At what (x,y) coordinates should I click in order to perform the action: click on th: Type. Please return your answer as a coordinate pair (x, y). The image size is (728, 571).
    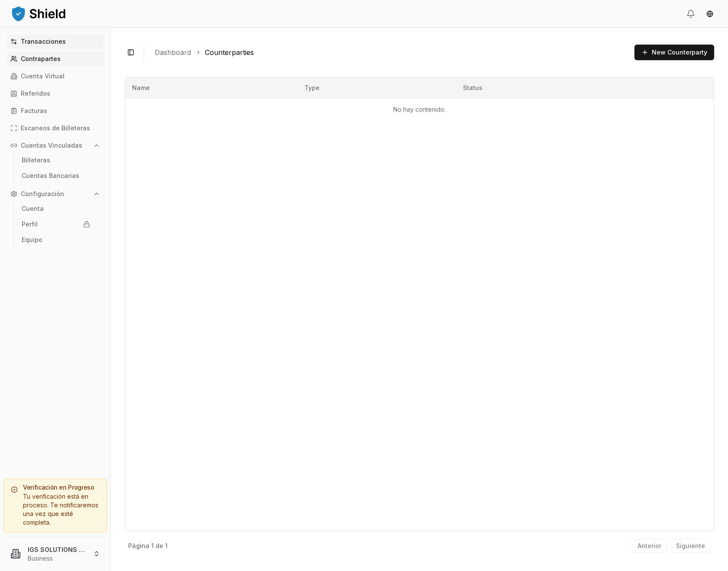
    Looking at the image, I should click on (377, 88).